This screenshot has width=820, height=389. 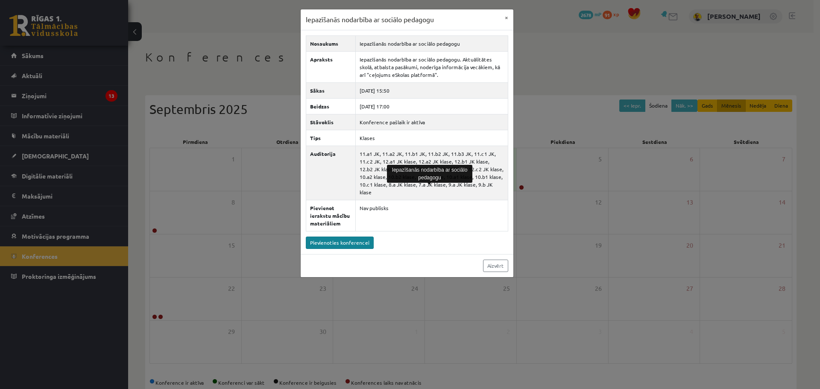 What do you see at coordinates (432, 43) in the screenshot?
I see `td: Iepazīšanās nodarbība ar sociālo pedagogu` at bounding box center [432, 43].